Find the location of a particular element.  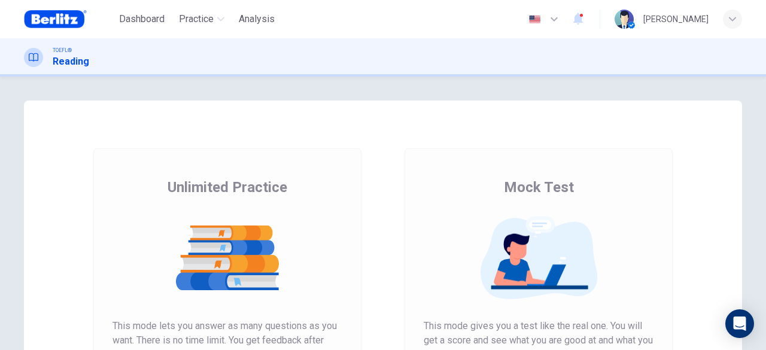

img: en is located at coordinates (534, 19).